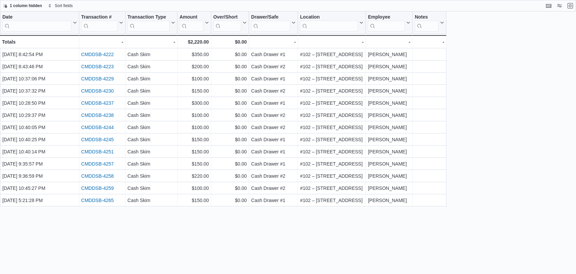  Describe the element at coordinates (39, 23) in the screenshot. I see `button: Date` at that location.